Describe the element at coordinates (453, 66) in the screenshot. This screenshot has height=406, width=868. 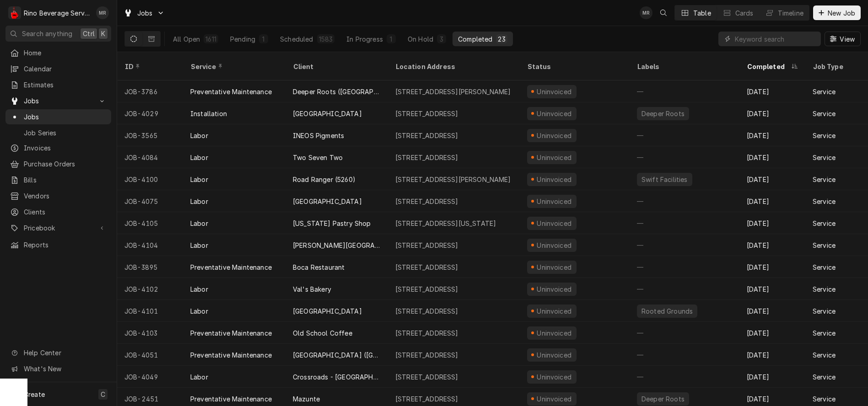
I see `div: Location Address` at that location.